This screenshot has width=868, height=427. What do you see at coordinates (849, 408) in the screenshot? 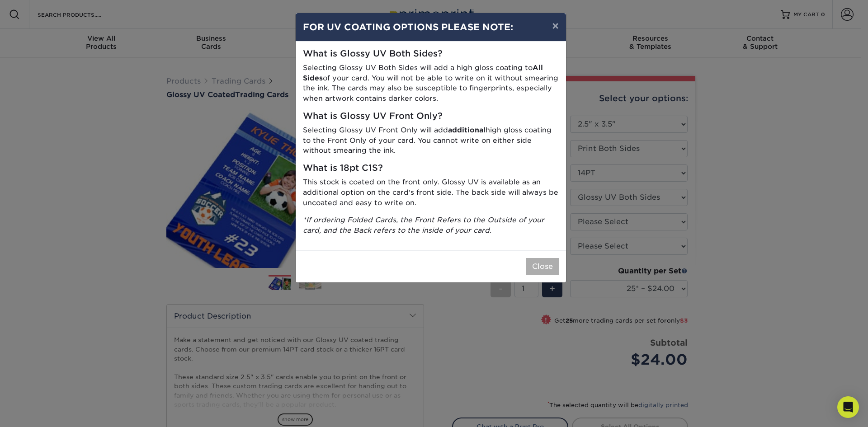
I see `div: Open Intercom Messenger` at bounding box center [849, 408].